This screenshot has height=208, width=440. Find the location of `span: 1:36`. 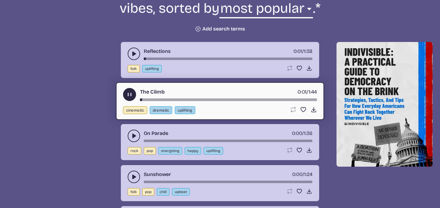

span: 1:36 is located at coordinates (308, 133).